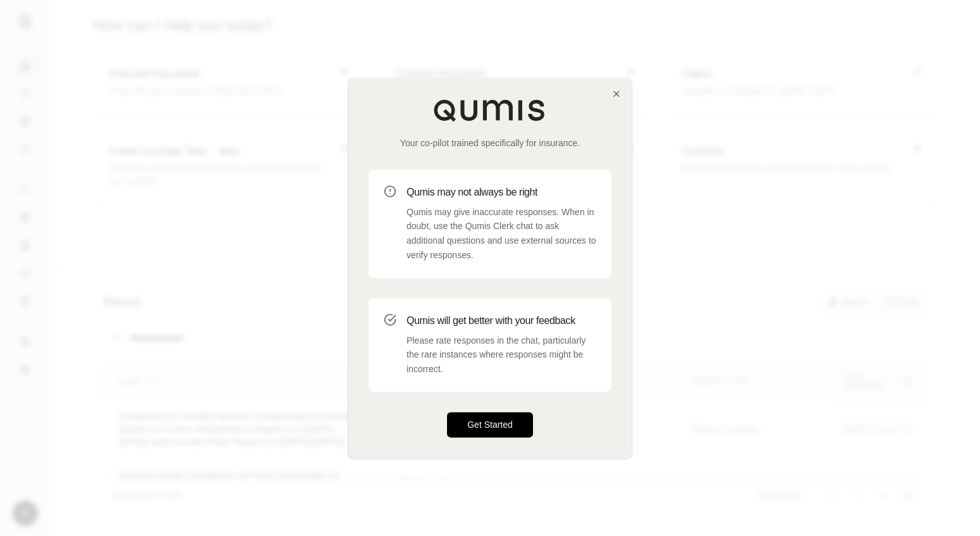  What do you see at coordinates (501, 355) in the screenshot?
I see `p: Please rate responses in the chat, particularly the rare instances where responses might be incor...` at bounding box center [501, 355].